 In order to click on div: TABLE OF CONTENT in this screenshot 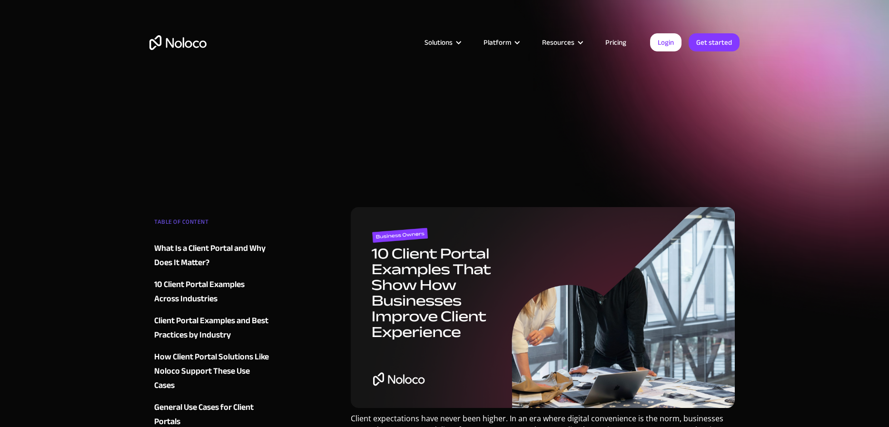, I will do `click(212, 224)`.